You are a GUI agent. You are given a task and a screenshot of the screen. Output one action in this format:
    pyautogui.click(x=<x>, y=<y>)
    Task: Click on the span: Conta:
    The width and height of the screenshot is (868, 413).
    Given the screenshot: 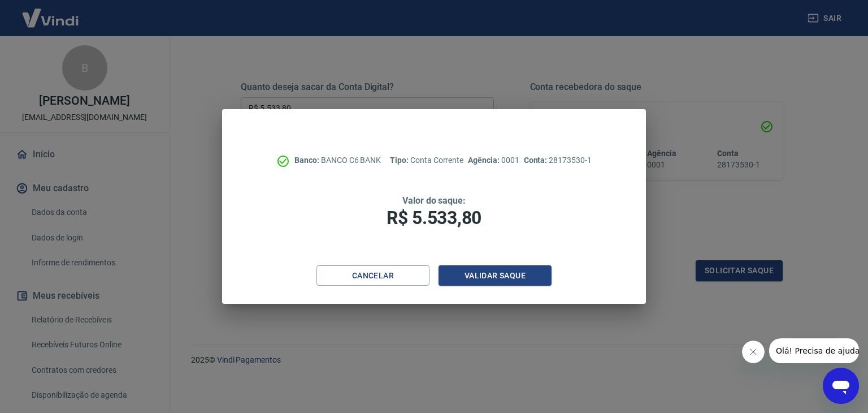 What is the action you would take?
    pyautogui.click(x=536, y=160)
    